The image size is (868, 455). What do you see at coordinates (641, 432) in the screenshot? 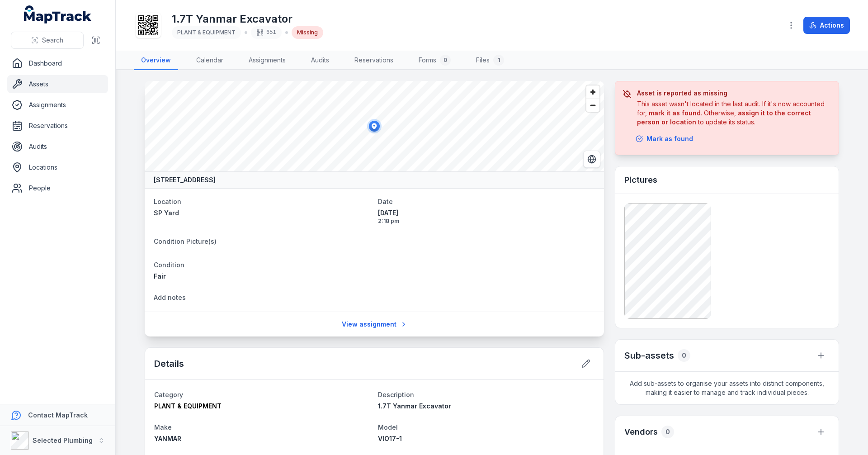
I see `h3: Vendors` at bounding box center [641, 432].